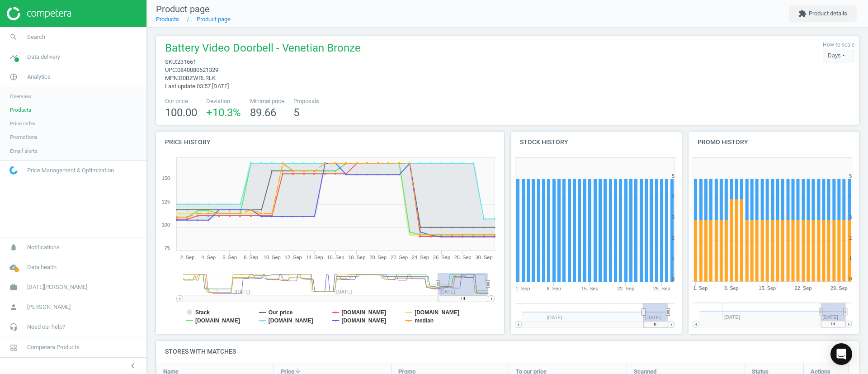 Image resolution: width=868 pixels, height=374 pixels. What do you see at coordinates (229, 257) in the screenshot?
I see `tspan: 6. Sep` at bounding box center [229, 257].